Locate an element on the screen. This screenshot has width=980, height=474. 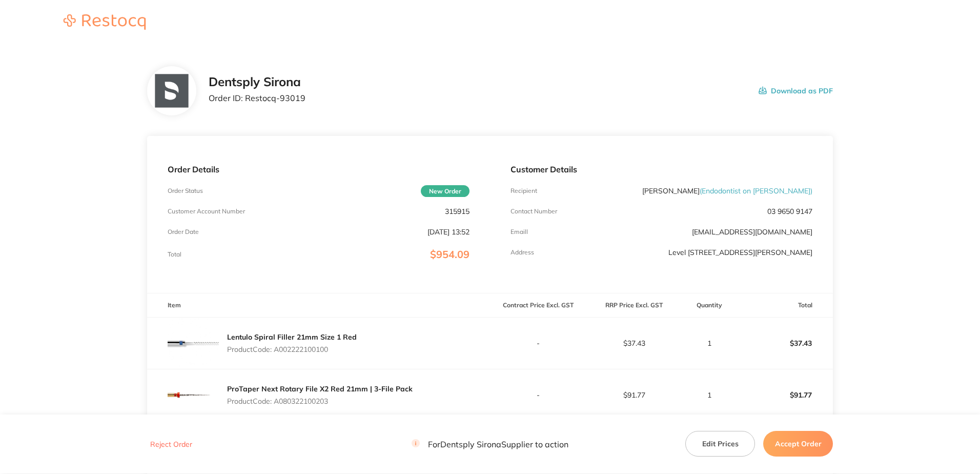
p: Customer Details is located at coordinates (661, 169).